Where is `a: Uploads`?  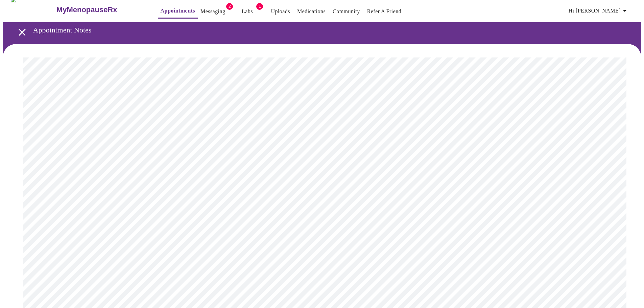
a: Uploads is located at coordinates (280, 11).